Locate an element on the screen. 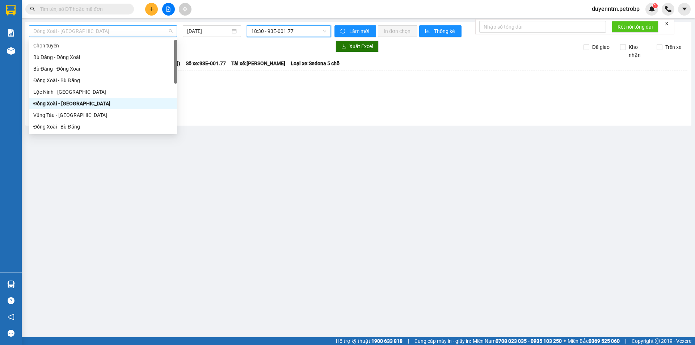 This screenshot has width=695, height=345. input: Tìm tên, số ĐT hoặc mã đơn is located at coordinates (83, 9).